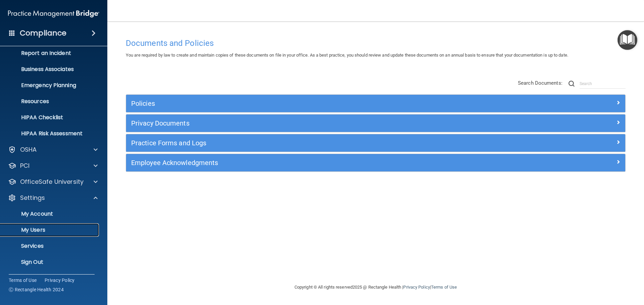 Image resolution: width=644 pixels, height=305 pixels. I want to click on h4: Compliance, so click(43, 33).